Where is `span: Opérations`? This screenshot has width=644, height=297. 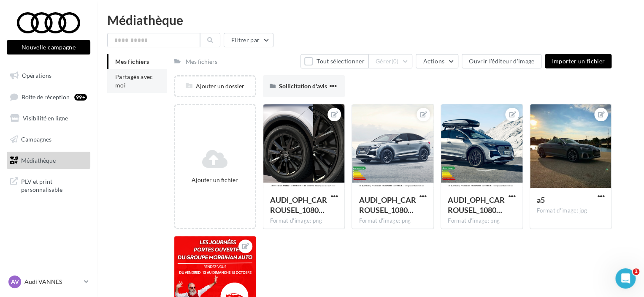
span: Opérations is located at coordinates (37, 75).